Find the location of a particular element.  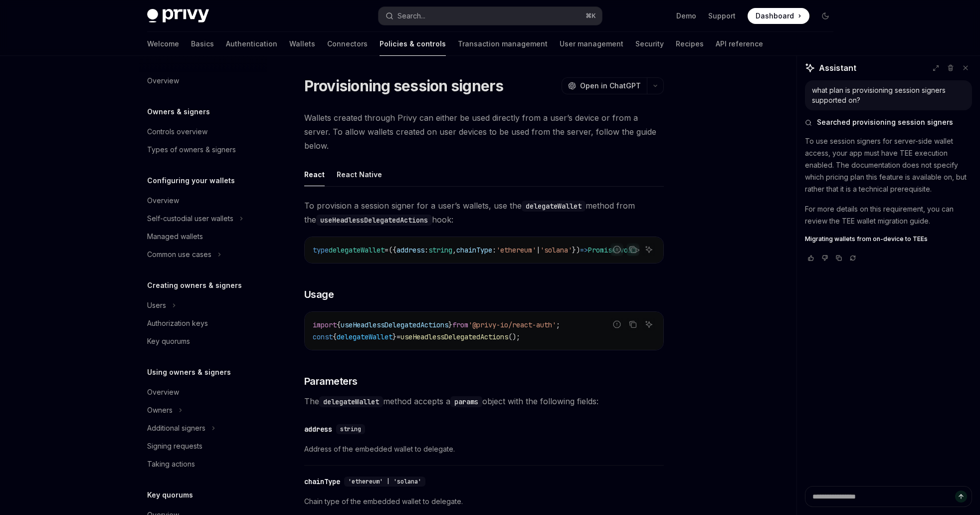

a: Authentication is located at coordinates (251, 44).